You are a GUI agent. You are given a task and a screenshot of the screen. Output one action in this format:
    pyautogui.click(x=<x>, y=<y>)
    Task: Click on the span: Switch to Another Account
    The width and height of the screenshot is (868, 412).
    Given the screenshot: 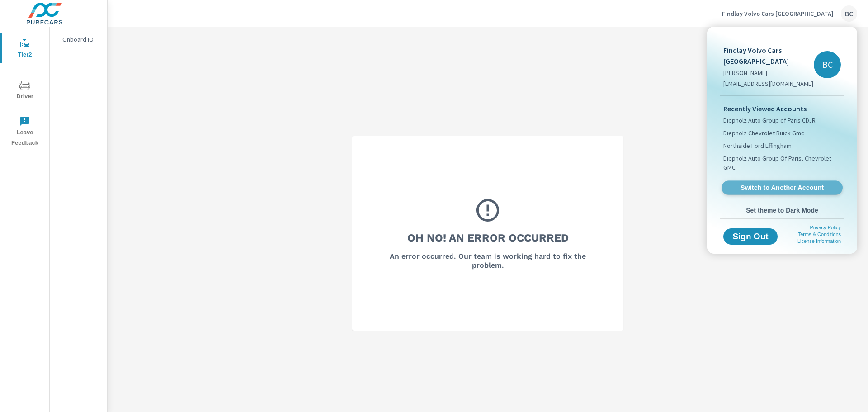 What is the action you would take?
    pyautogui.click(x=782, y=188)
    